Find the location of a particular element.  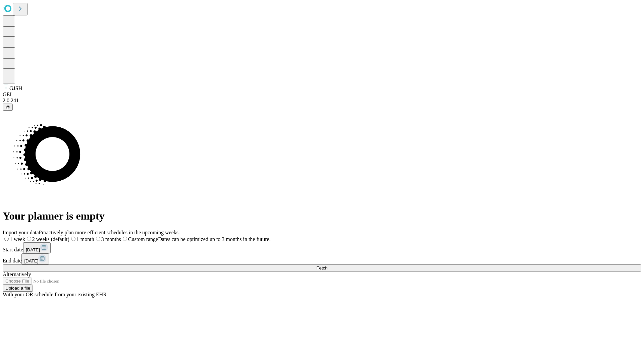

span: Alternatively is located at coordinates (17, 274).